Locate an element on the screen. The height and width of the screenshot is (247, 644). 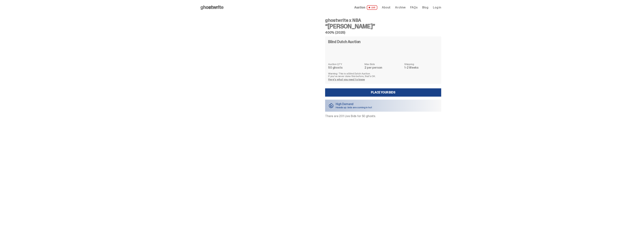
a: Auction LIVE is located at coordinates (366, 8).